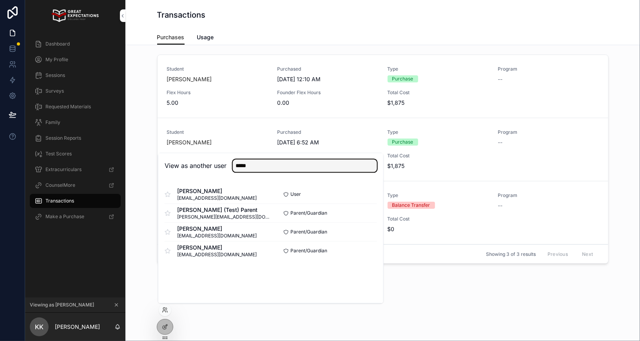 This screenshot has width=640, height=341. I want to click on a: Test Scores, so click(75, 154).